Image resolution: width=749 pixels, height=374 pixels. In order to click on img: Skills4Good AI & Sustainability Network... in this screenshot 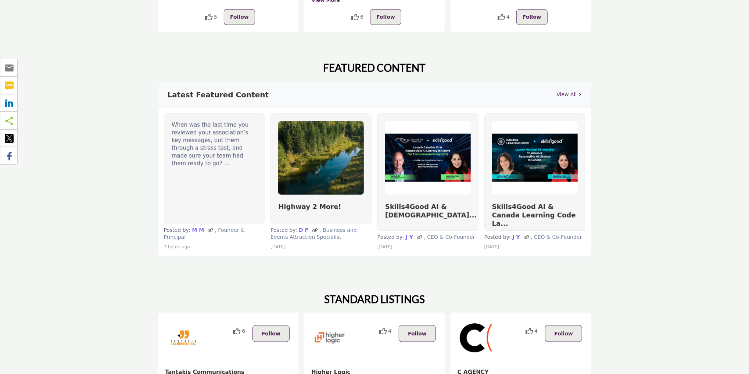, I will do `click(428, 158)`.